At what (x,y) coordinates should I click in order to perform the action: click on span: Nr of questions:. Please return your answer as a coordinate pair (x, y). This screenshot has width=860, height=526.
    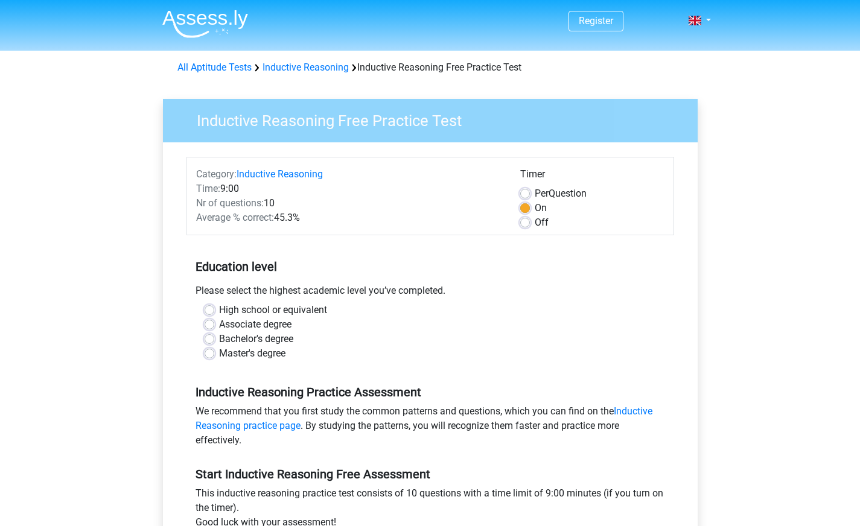
    Looking at the image, I should click on (230, 203).